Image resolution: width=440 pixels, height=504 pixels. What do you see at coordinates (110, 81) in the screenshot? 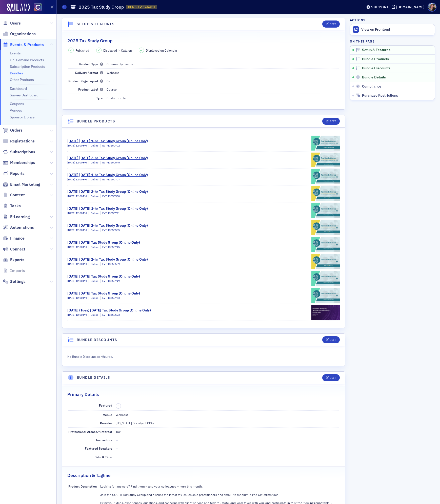
I see `span: Card` at bounding box center [110, 81].